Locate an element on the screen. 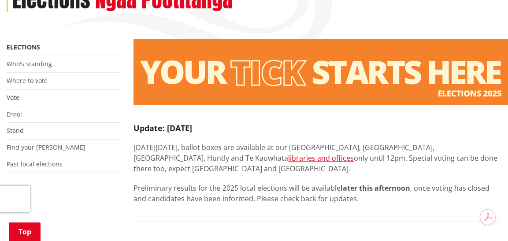 Image resolution: width=508 pixels, height=241 pixels. a: libraries and offices is located at coordinates (321, 158).